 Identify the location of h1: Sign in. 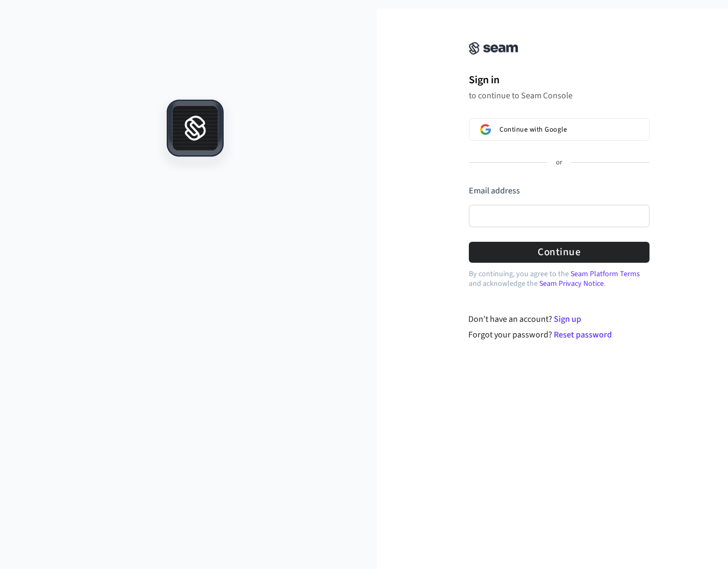
(559, 80).